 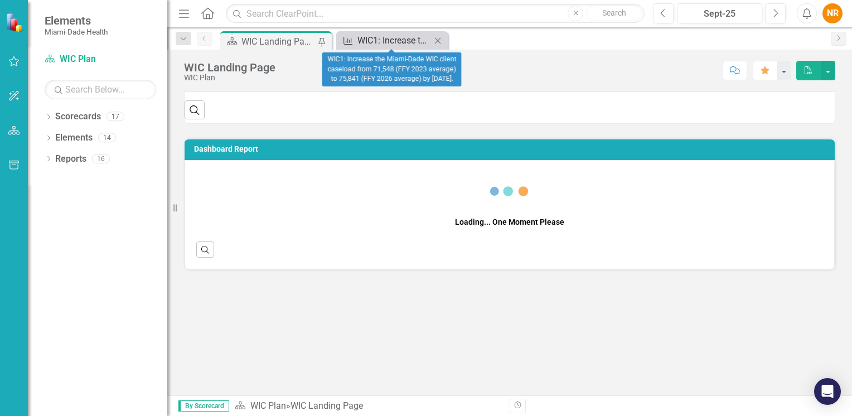 I want to click on div: 16, so click(x=101, y=158).